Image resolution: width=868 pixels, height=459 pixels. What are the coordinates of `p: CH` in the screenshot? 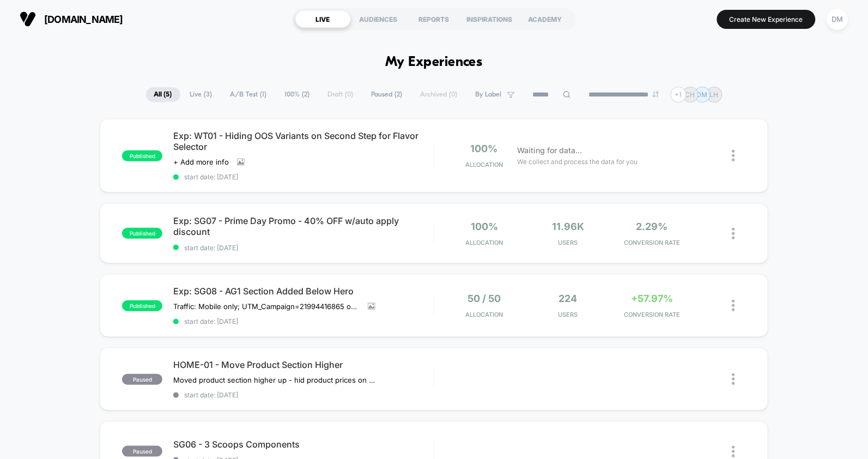 It's located at (690, 95).